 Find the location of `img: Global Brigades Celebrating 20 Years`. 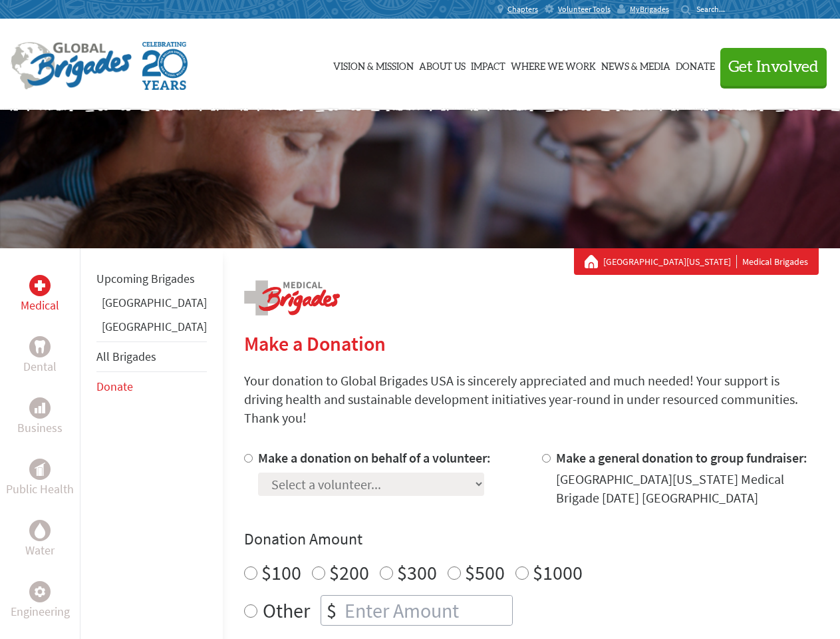

img: Global Brigades Celebrating 20 Years is located at coordinates (165, 66).